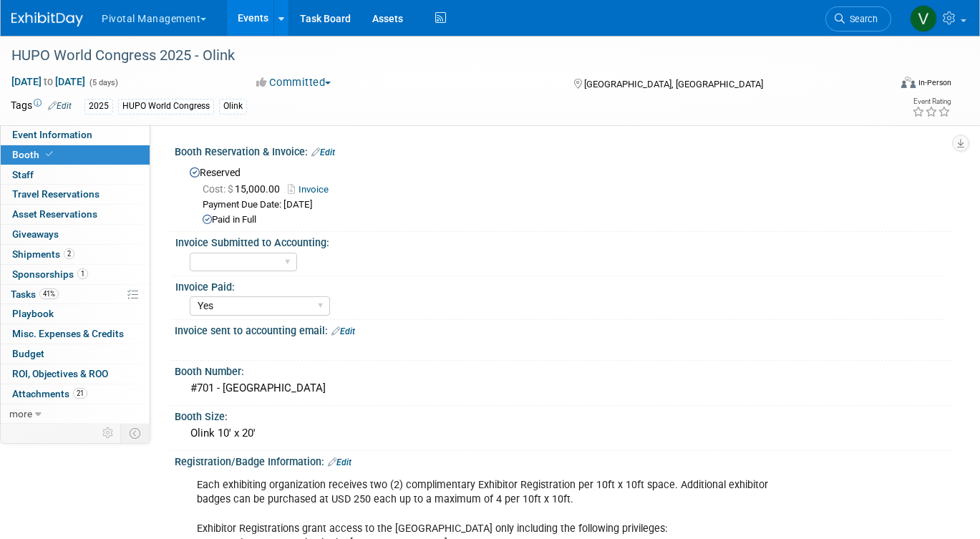 Image resolution: width=980 pixels, height=539 pixels. Describe the element at coordinates (75, 194) in the screenshot. I see `a: Travel Reservations` at that location.